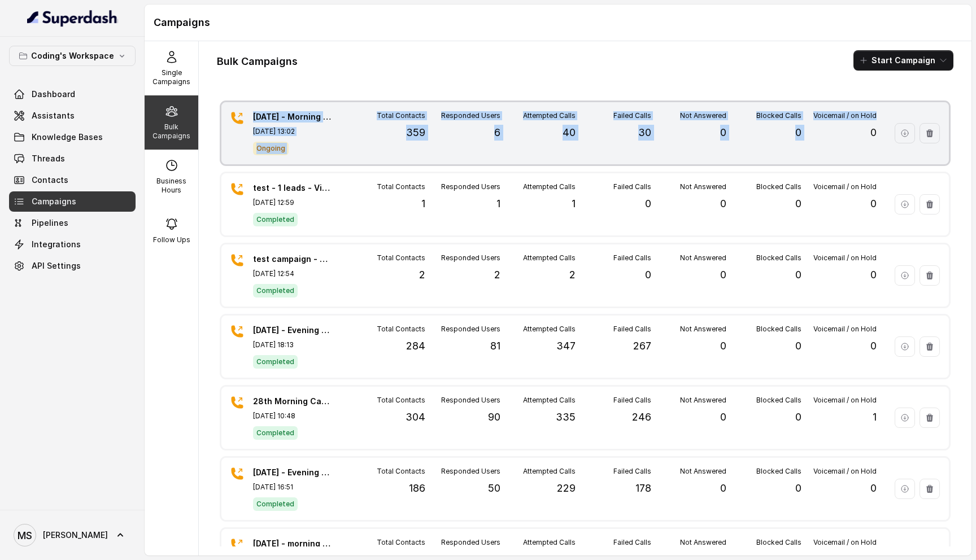 The width and height of the screenshot is (976, 560). Describe the element at coordinates (644, 132) in the screenshot. I see `p: 30` at that location.